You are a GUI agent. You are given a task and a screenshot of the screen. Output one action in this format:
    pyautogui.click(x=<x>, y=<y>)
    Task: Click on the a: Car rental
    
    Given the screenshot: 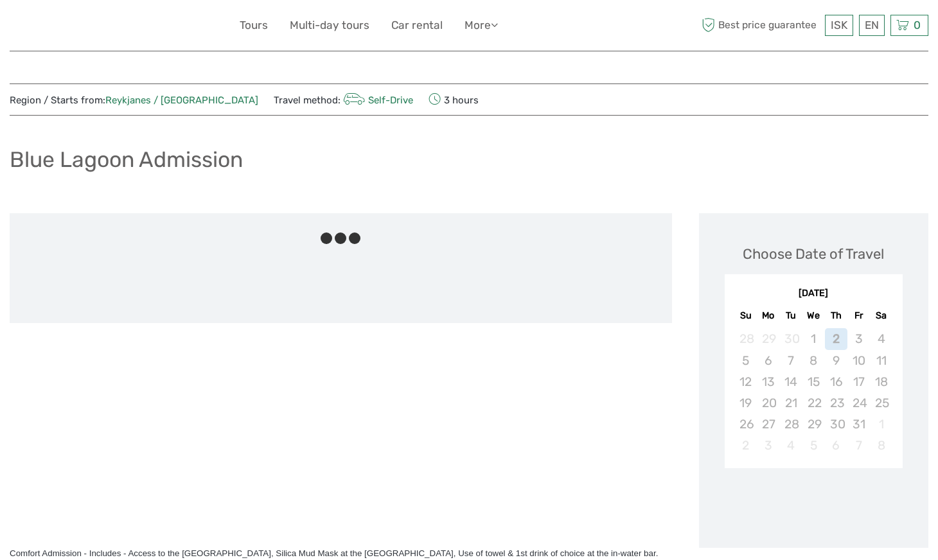 What is the action you would take?
    pyautogui.click(x=417, y=25)
    